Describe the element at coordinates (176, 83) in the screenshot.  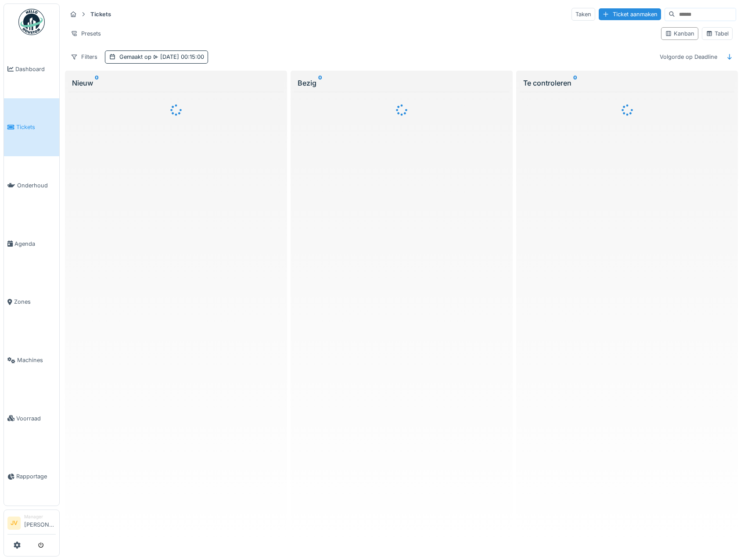
I see `div: Nieuw` at that location.